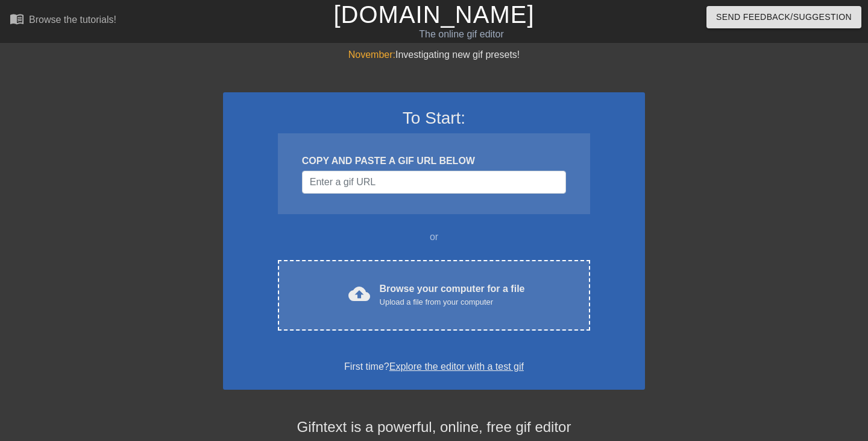  Describe the element at coordinates (434, 182) in the screenshot. I see `input: Username` at that location.